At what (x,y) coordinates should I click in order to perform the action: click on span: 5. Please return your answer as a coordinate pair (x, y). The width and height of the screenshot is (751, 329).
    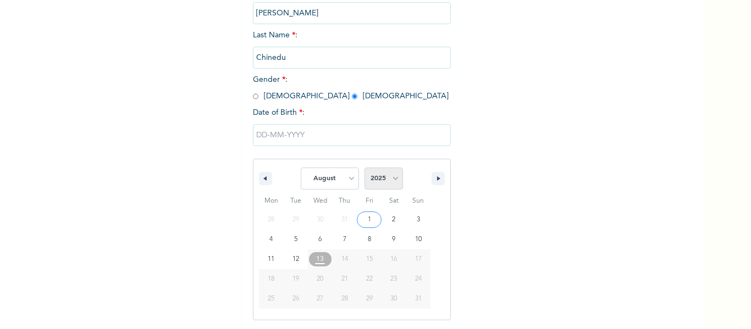
    Looking at the image, I should click on (296, 240).